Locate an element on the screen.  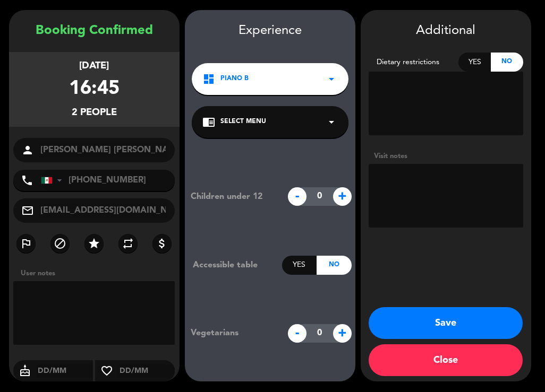
div: Additional is located at coordinates (446, 31).